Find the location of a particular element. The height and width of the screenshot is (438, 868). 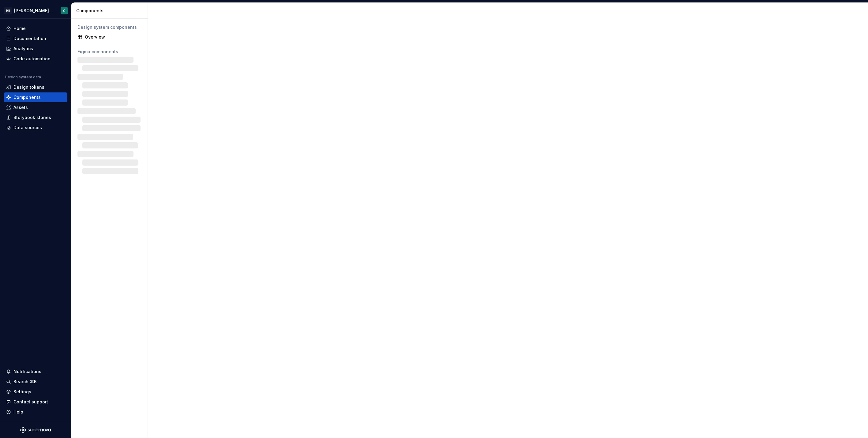

div: Design tokens is located at coordinates (29, 87).